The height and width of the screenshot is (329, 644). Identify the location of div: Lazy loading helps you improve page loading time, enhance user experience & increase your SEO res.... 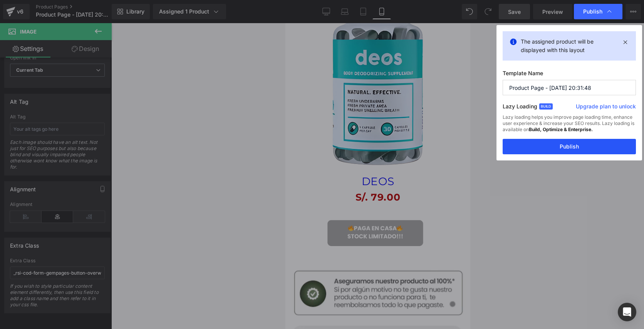
(570, 126).